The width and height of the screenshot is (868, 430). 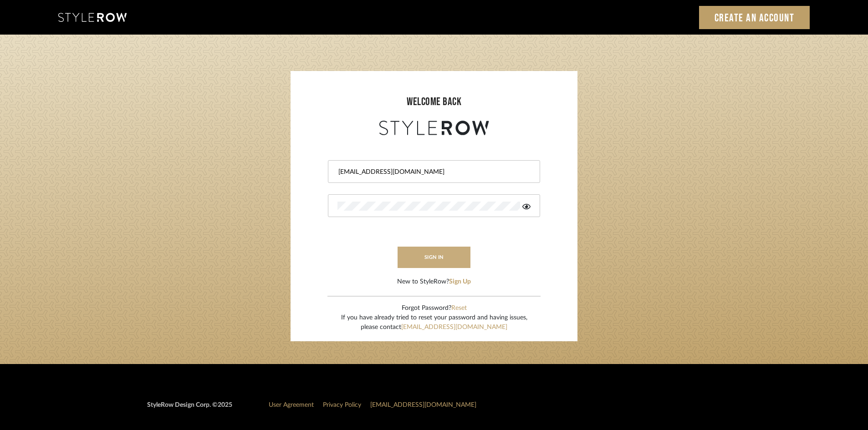 I want to click on a: User Agreement, so click(x=291, y=405).